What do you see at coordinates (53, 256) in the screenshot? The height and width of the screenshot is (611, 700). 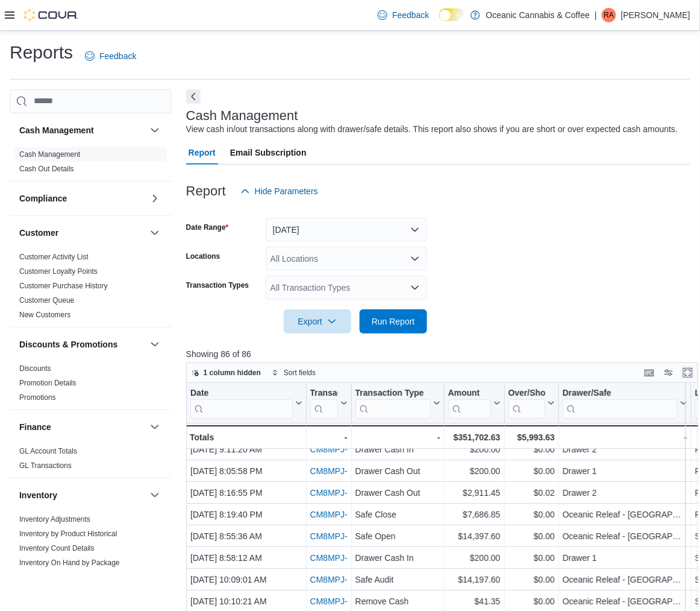 I see `a: Customer Activity List` at bounding box center [53, 256].